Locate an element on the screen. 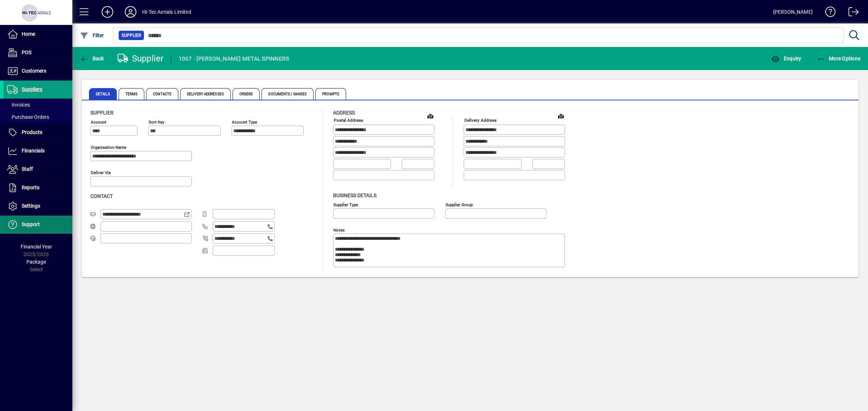  mat-label: Sort key is located at coordinates (157, 122).